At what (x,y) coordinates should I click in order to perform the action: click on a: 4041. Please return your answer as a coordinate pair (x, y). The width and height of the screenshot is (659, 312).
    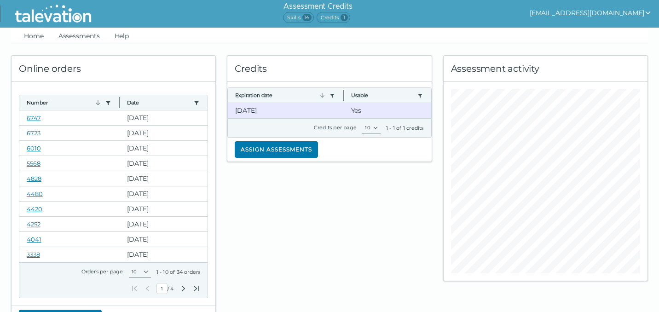
    Looking at the image, I should click on (34, 239).